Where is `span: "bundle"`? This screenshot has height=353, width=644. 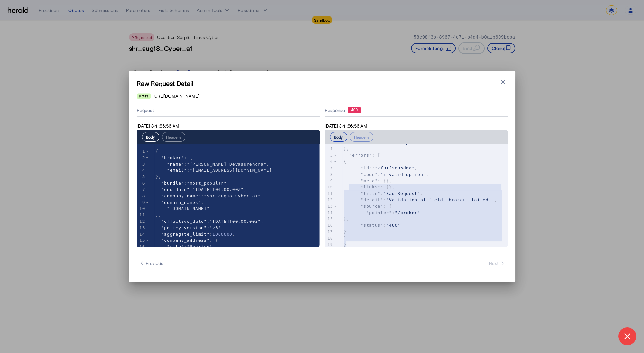
span: "bundle" is located at coordinates (173, 183).